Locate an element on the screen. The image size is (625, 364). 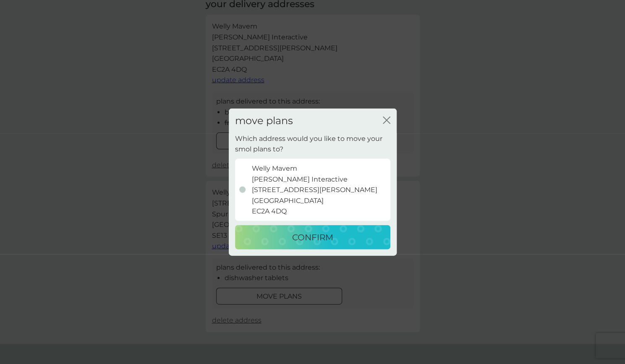
p: CONFIRM is located at coordinates (313, 237).